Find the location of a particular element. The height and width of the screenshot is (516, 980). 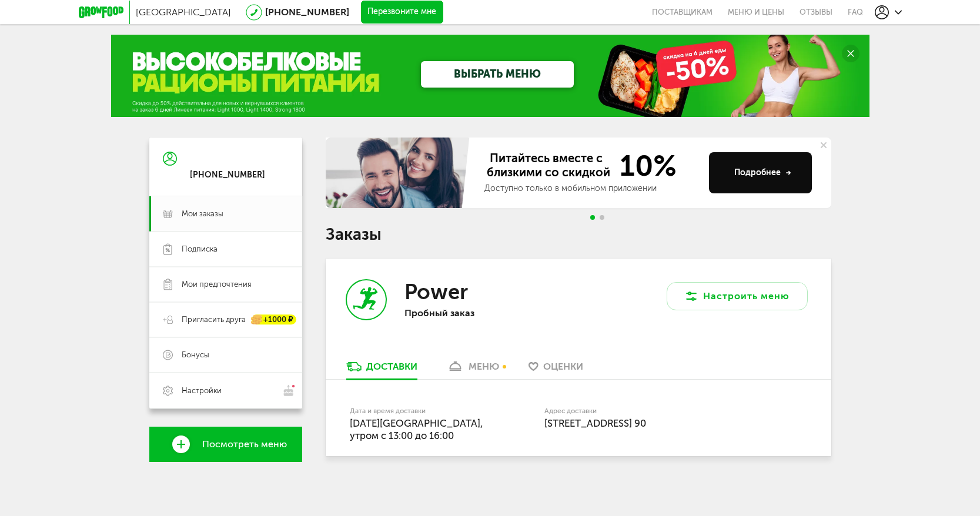

div: Доступно только в мобильном приложении is located at coordinates (592, 189).